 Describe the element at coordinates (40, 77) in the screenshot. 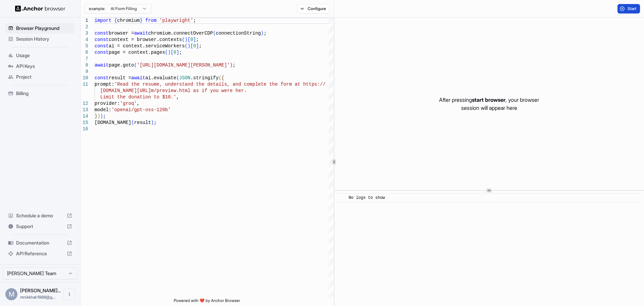

I see `div: Project` at that location.